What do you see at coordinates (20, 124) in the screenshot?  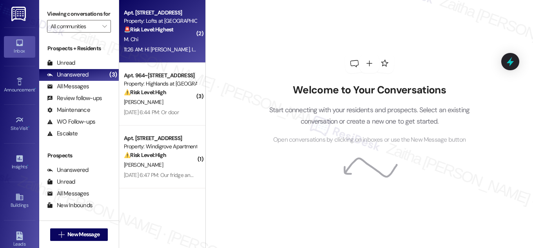 I see `a: Site Visit •` at bounding box center [20, 124].